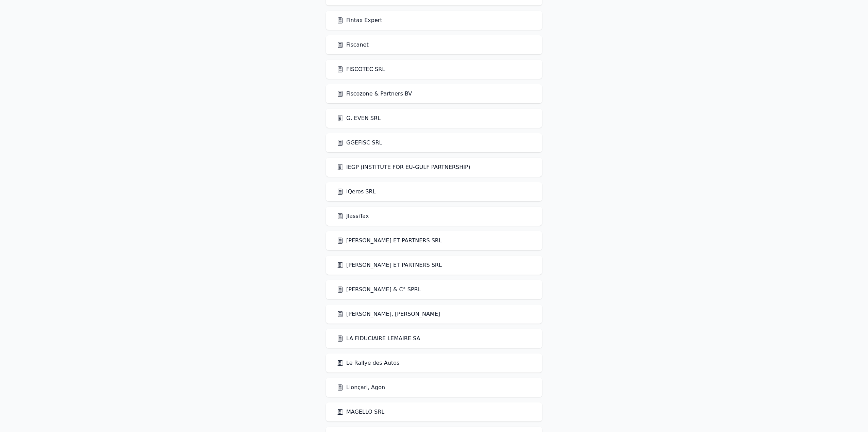 The image size is (868, 432). What do you see at coordinates (361, 70) in the screenshot?
I see `a: FISCOTEC SRL` at bounding box center [361, 70].